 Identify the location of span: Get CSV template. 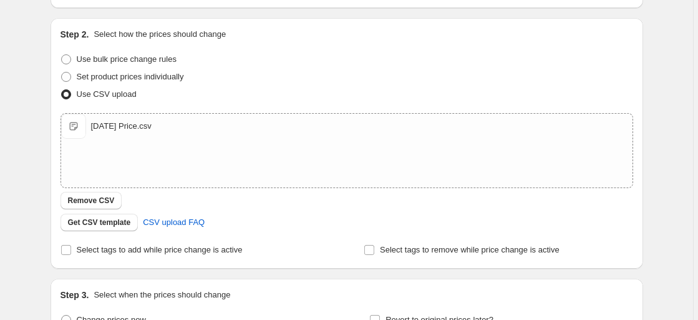
(99, 222).